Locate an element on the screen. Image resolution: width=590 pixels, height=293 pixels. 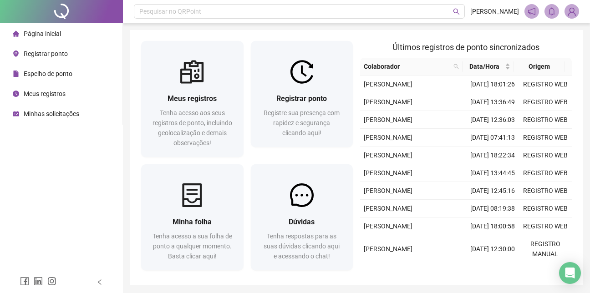
span: bell is located at coordinates (552, 11).